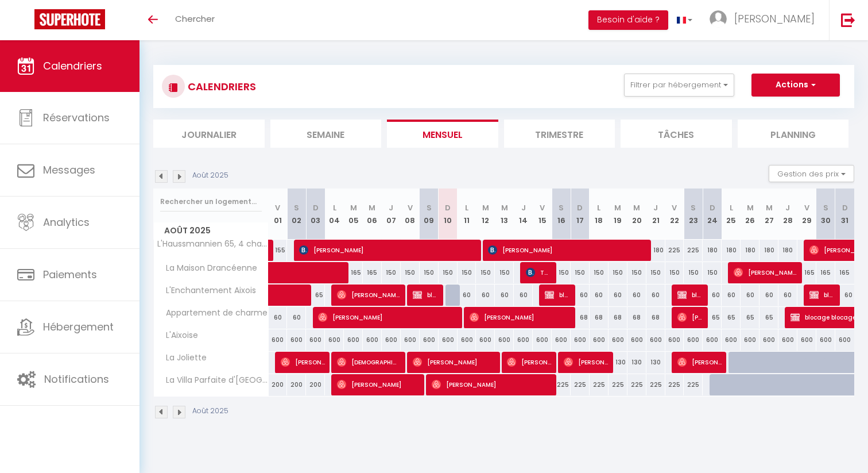  What do you see at coordinates (326, 134) in the screenshot?
I see `li: Semaine` at bounding box center [326, 134].